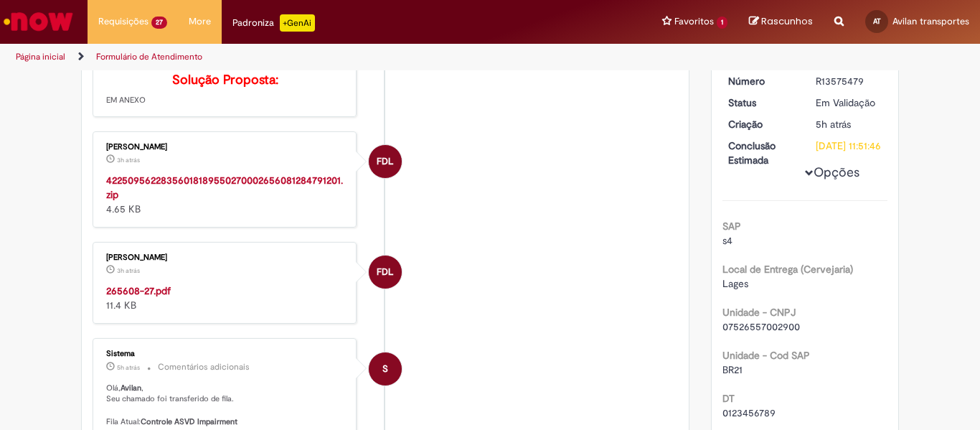 This screenshot has height=430, width=980. What do you see at coordinates (130, 388) in the screenshot?
I see `b: Avilan` at bounding box center [130, 388].